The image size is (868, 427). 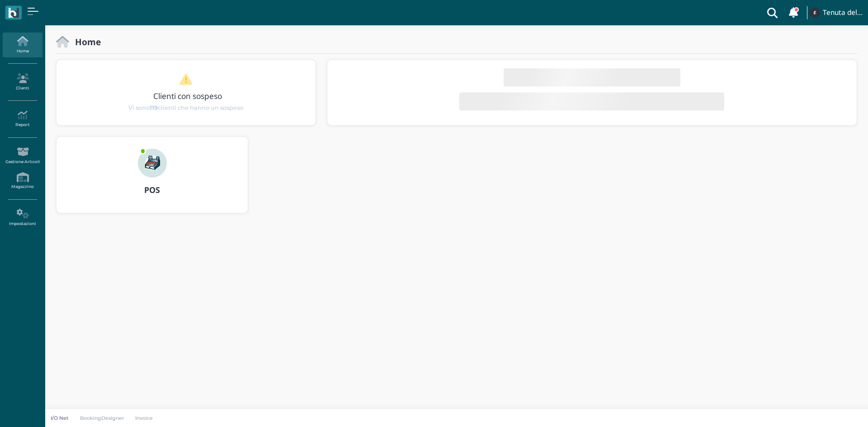 I want to click on h4: Tenuta del Barco, so click(x=842, y=12).